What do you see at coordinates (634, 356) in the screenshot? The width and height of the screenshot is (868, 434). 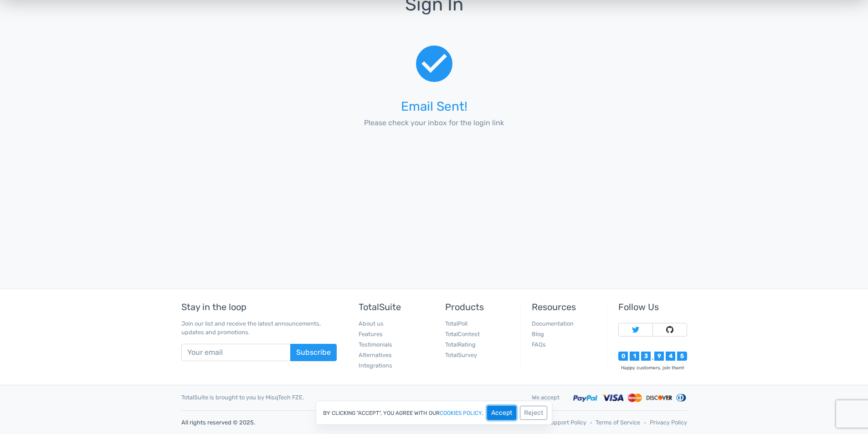 I see `div: 1` at bounding box center [634, 356].